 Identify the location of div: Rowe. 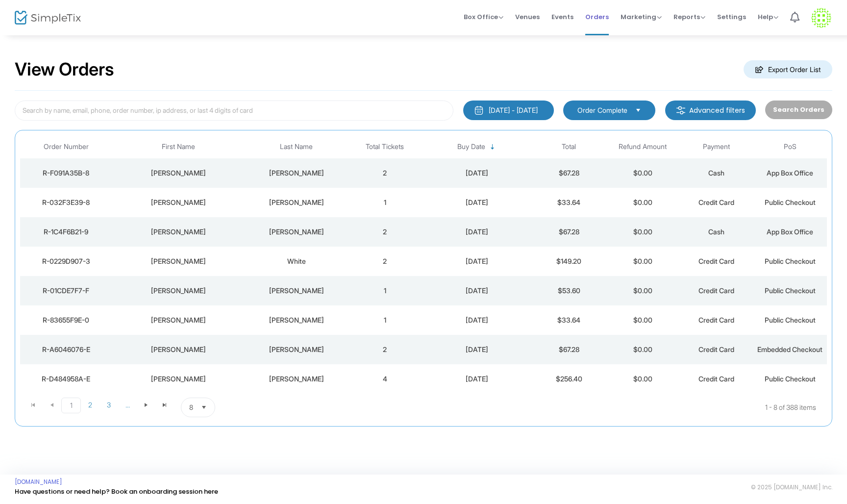
(296, 291).